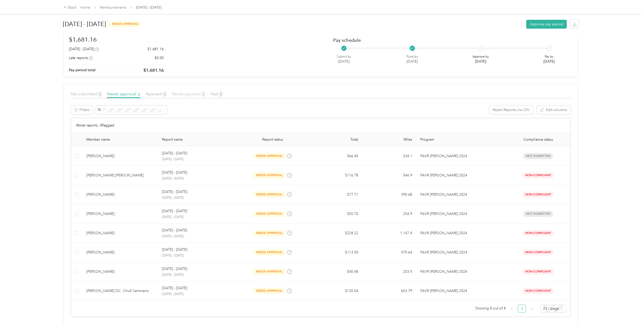 This screenshot has width=644, height=333. I want to click on p: Approve by, so click(481, 57).